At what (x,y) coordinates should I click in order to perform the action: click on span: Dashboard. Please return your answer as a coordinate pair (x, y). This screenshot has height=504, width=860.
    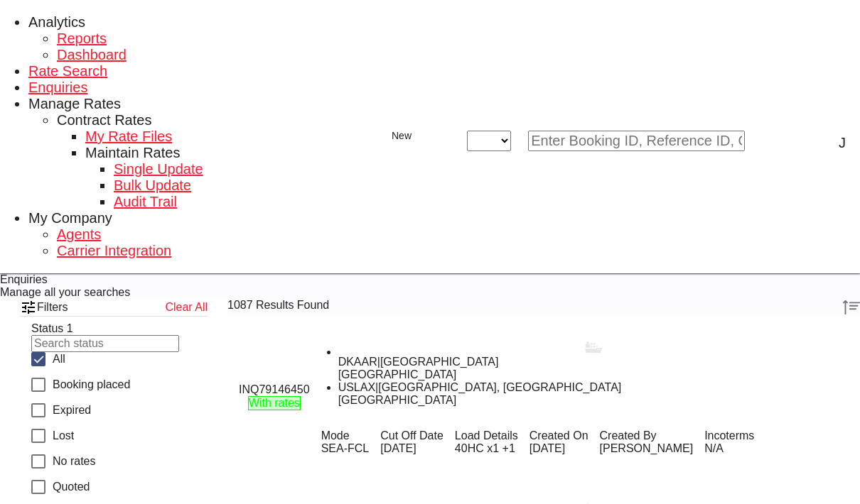
    Looking at the image, I should click on (92, 55).